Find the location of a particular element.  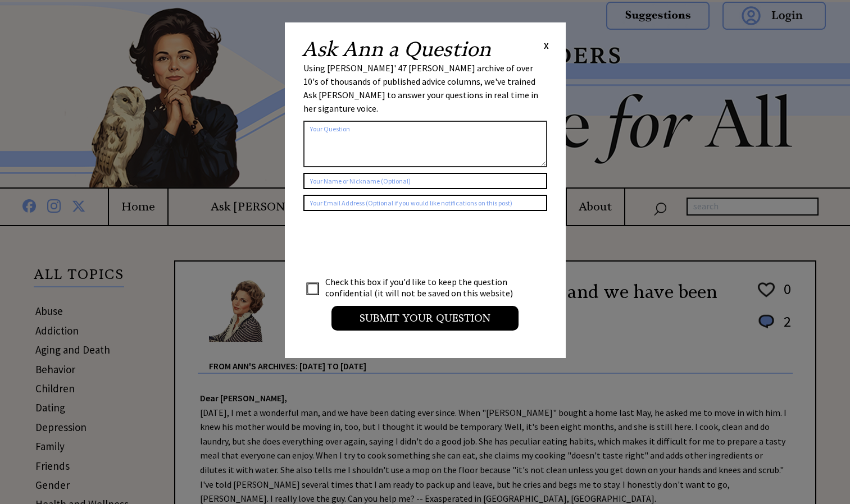

h2: Ask Ann a Question is located at coordinates (396, 50).